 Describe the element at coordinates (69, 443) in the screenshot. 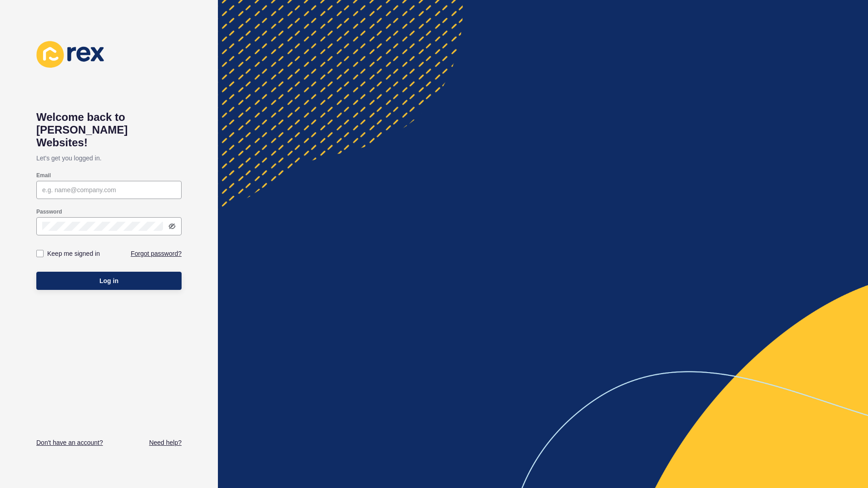

I see `a: Don't have an account?` at that location.